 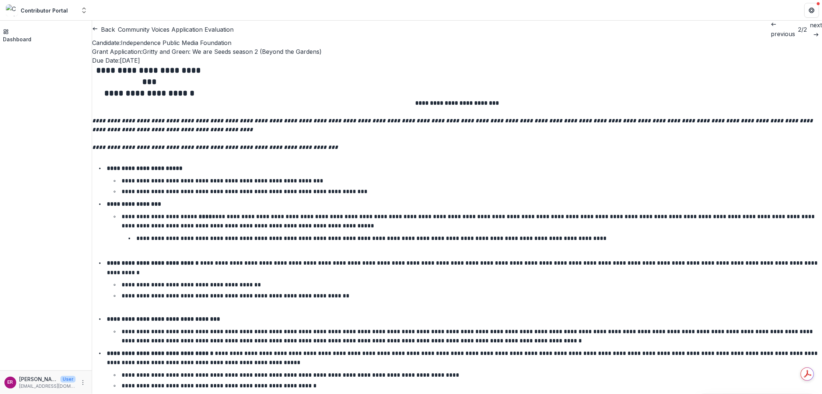 What do you see at coordinates (176, 29) in the screenshot?
I see `h2: Community Voices Application Evaluation` at bounding box center [176, 29].